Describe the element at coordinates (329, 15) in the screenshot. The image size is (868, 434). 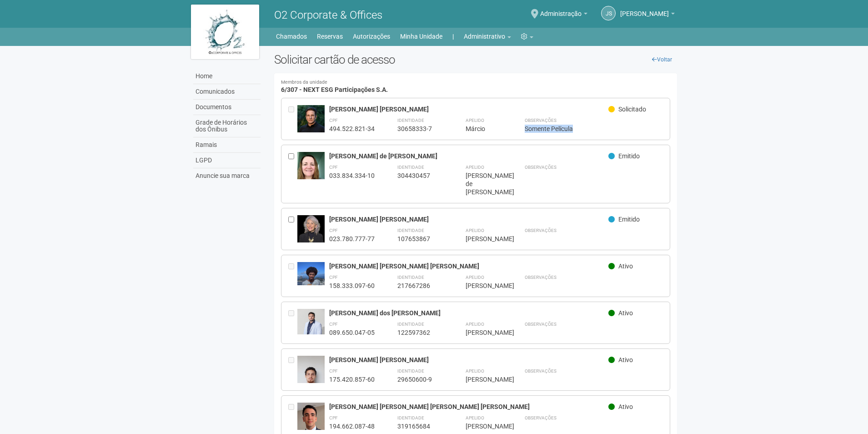
I see `span: O2 Corporate & Offices` at that location.